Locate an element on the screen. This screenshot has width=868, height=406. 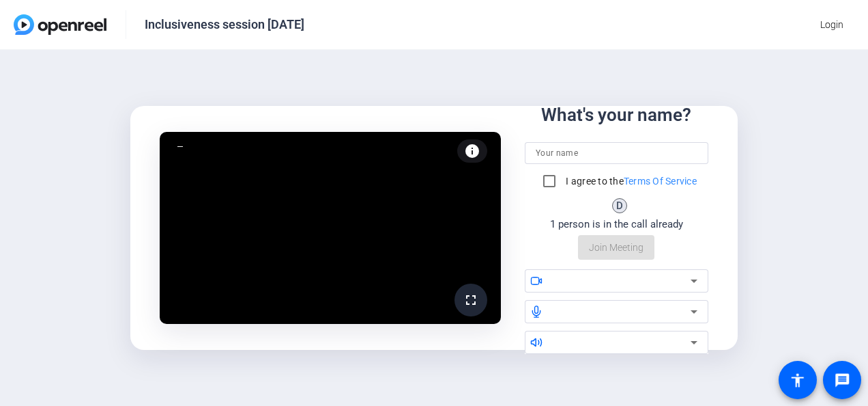
span: Login is located at coordinates (832, 25).